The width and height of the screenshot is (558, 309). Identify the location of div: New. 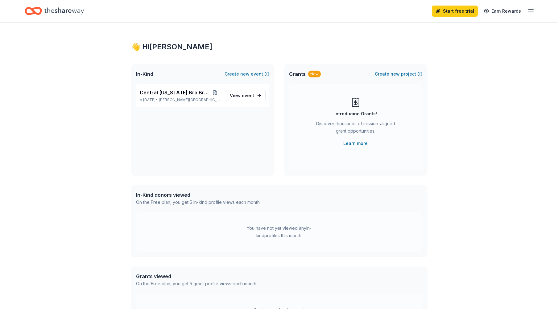
(314, 74).